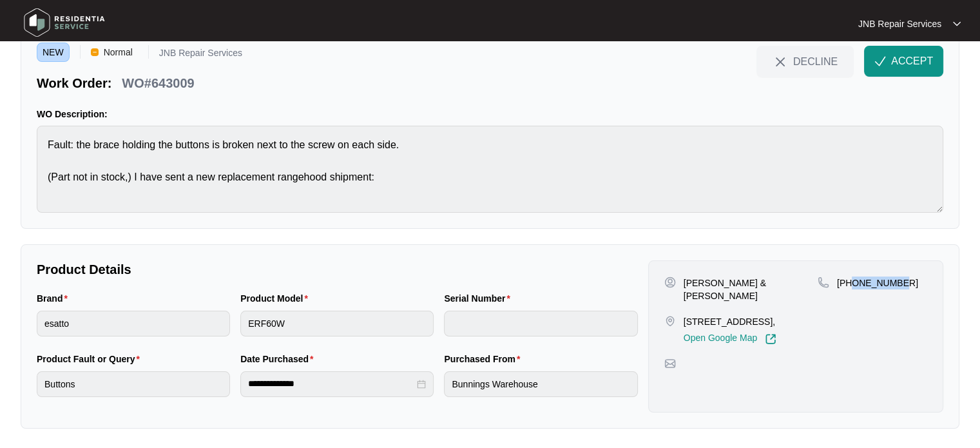 Image resolution: width=980 pixels, height=448 pixels. I want to click on button: close-IconDECLINE, so click(804, 62).